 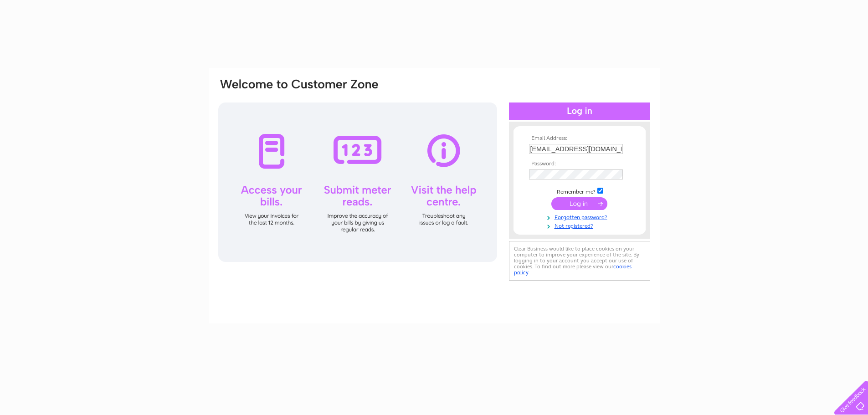 I want to click on th: Email Address:, so click(x=579, y=138).